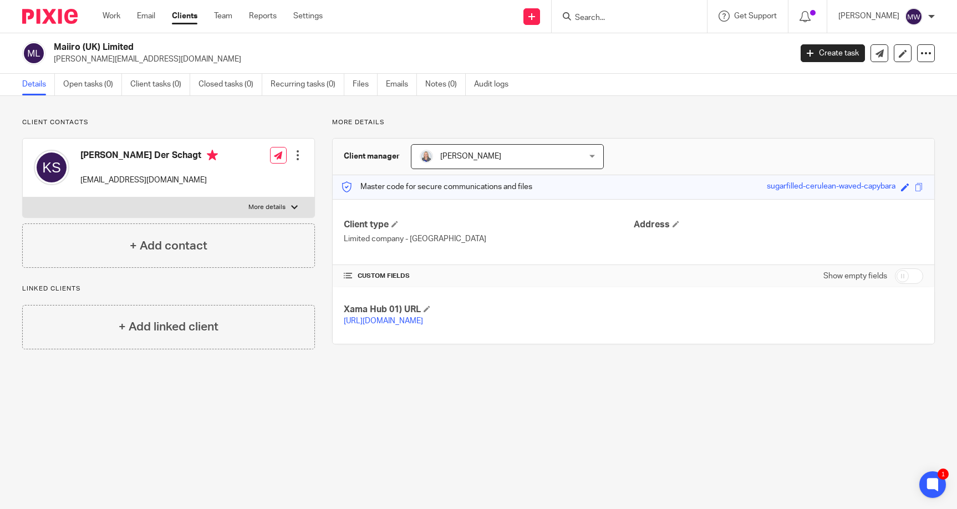  What do you see at coordinates (230, 84) in the screenshot?
I see `a: Closed tasks (0)` at bounding box center [230, 84].